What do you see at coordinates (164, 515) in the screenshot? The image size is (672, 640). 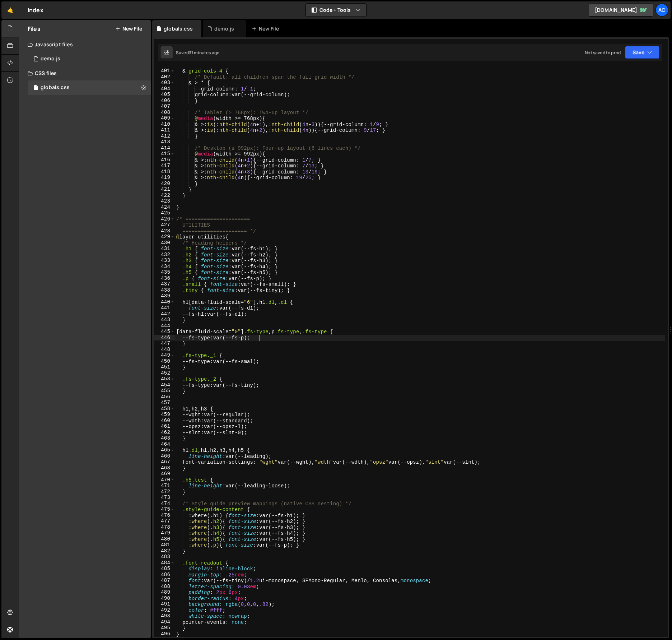 I see `div: 476` at bounding box center [164, 515].